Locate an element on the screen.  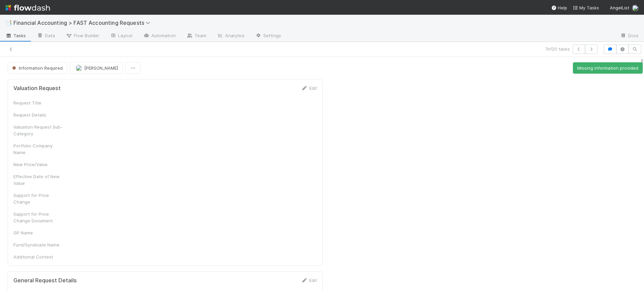
a: Analytics is located at coordinates (231, 36).